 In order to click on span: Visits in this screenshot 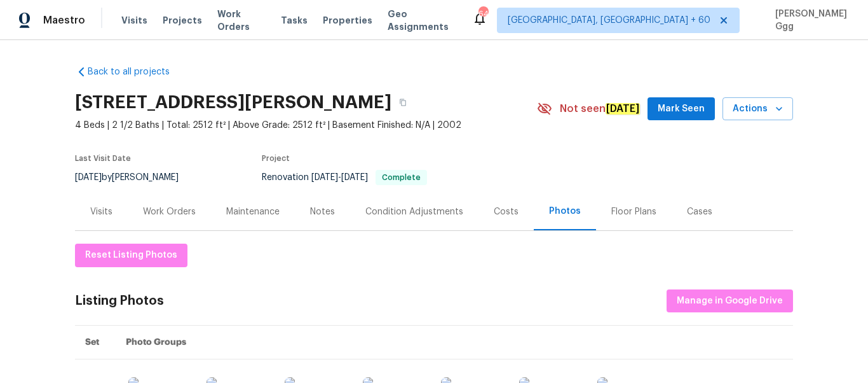, I will do `click(134, 20)`.